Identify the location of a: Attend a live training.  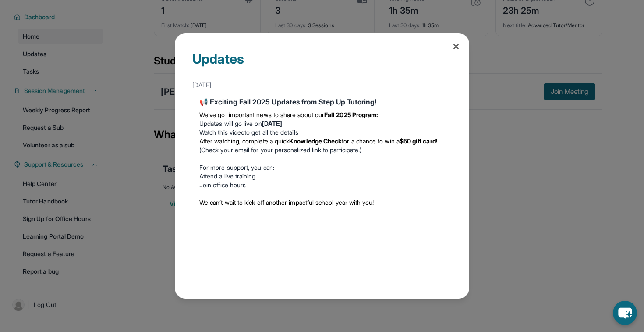
(227, 176).